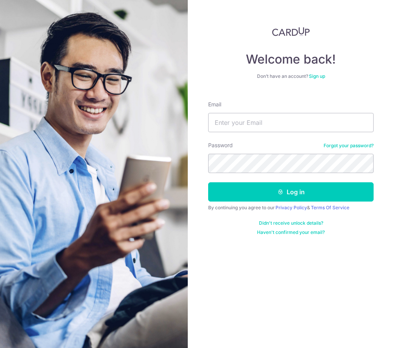  I want to click on div: Don’t have an account?, so click(291, 76).